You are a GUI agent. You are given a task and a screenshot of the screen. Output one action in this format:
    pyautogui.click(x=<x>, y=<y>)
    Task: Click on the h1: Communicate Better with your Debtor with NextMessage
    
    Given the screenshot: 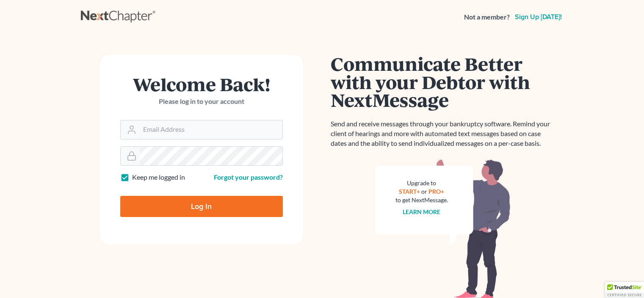 What is the action you would take?
    pyautogui.click(x=443, y=82)
    